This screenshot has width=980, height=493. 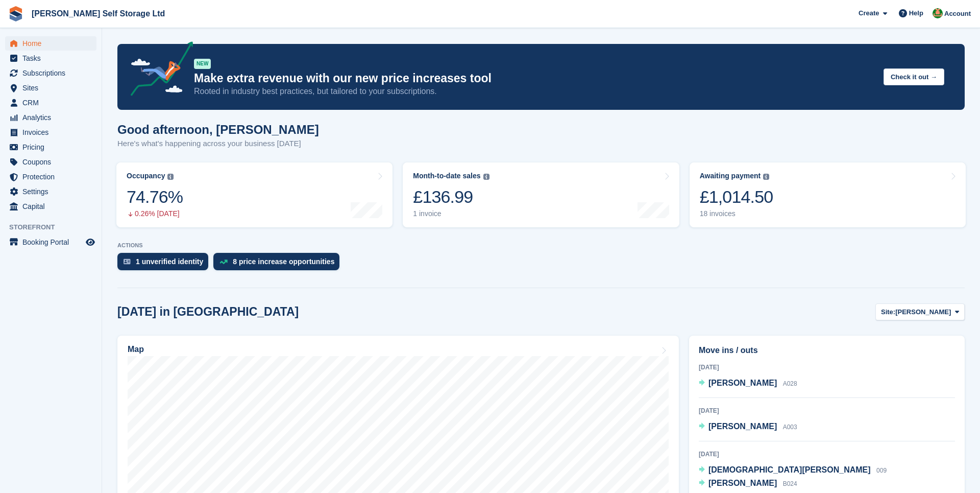 What do you see at coordinates (170, 261) in the screenshot?
I see `div: 1 unverified identity` at bounding box center [170, 261].